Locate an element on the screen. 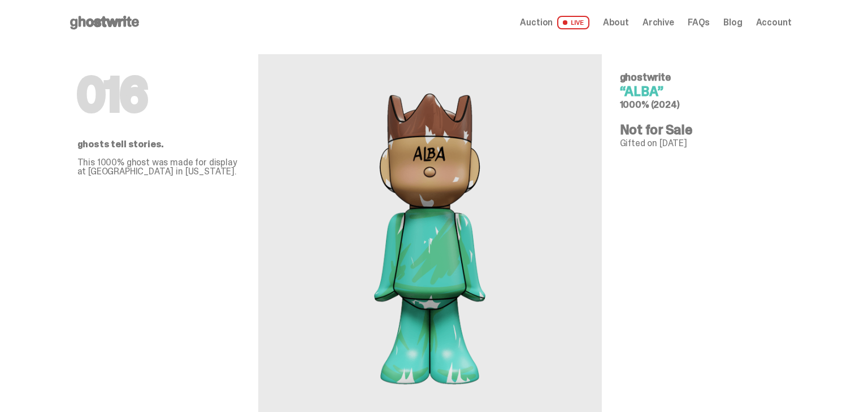 The height and width of the screenshot is (412, 868). a: FAQs is located at coordinates (698, 22).